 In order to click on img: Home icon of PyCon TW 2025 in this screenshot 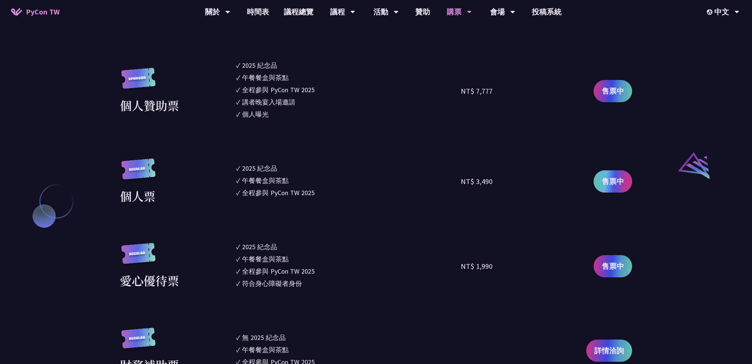, I will do `click(17, 12)`.